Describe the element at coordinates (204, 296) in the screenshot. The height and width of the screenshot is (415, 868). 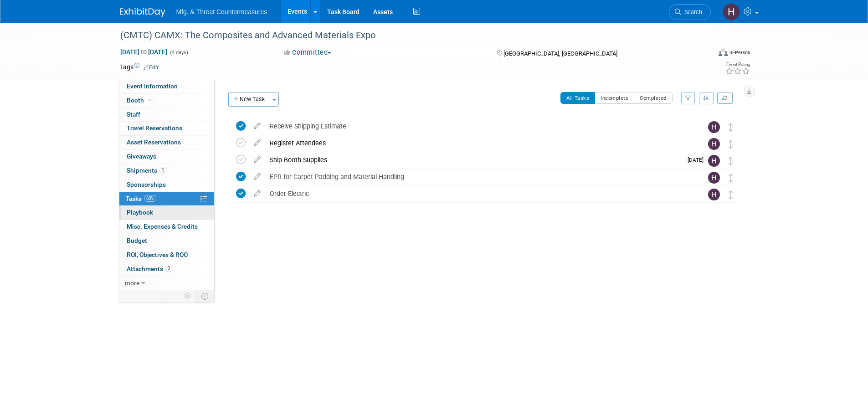
I see `td: Toggle Event Tabs` at that location.